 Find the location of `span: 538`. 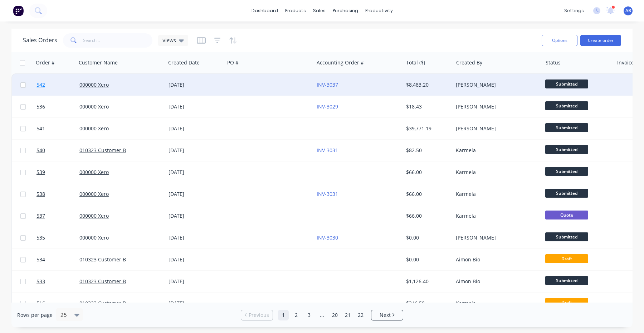

span: 538 is located at coordinates (41, 194).